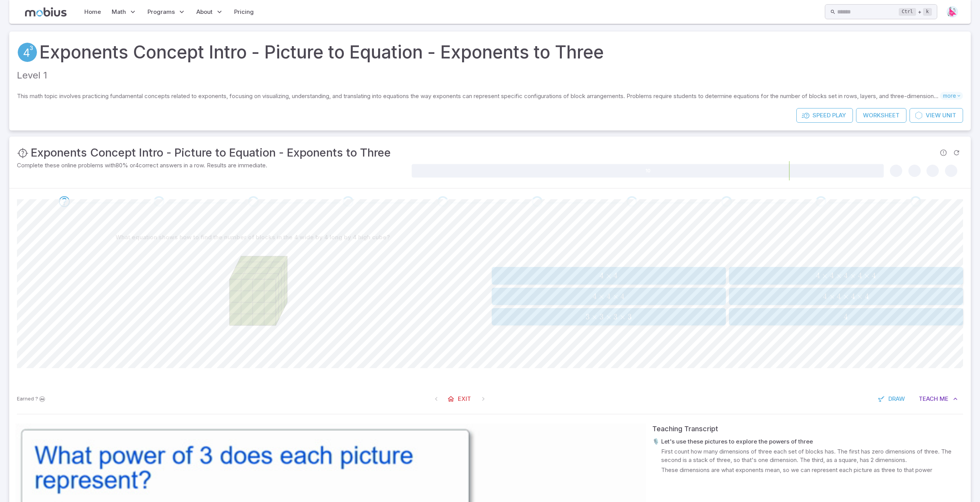 The height and width of the screenshot is (502, 980). Describe the element at coordinates (928, 399) in the screenshot. I see `span: Teach` at that location.